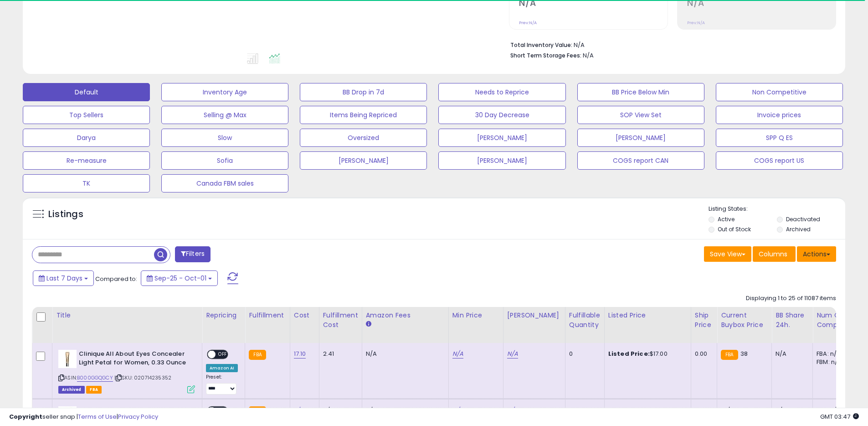 The image size is (868, 426). I want to click on small: Amazon Fees., so click(369, 324).